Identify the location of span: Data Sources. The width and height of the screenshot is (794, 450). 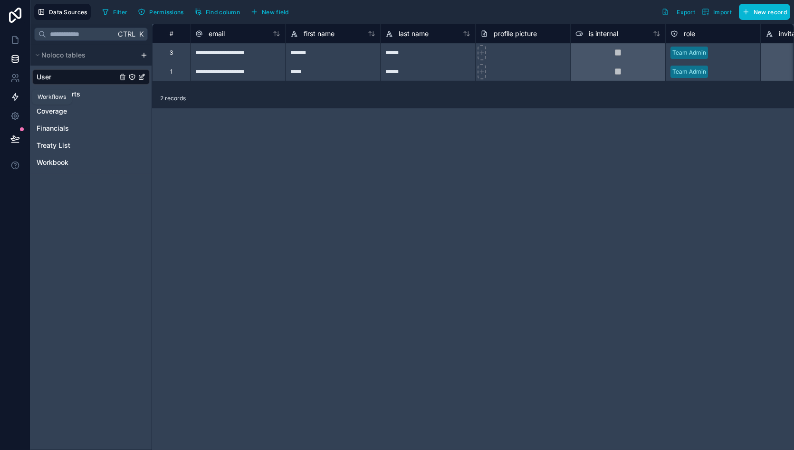
(68, 12).